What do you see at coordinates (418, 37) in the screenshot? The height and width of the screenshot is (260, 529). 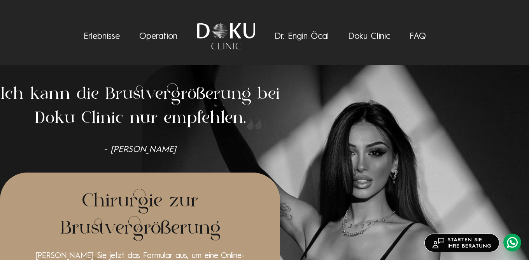 I see `a: FAQ` at bounding box center [418, 37].